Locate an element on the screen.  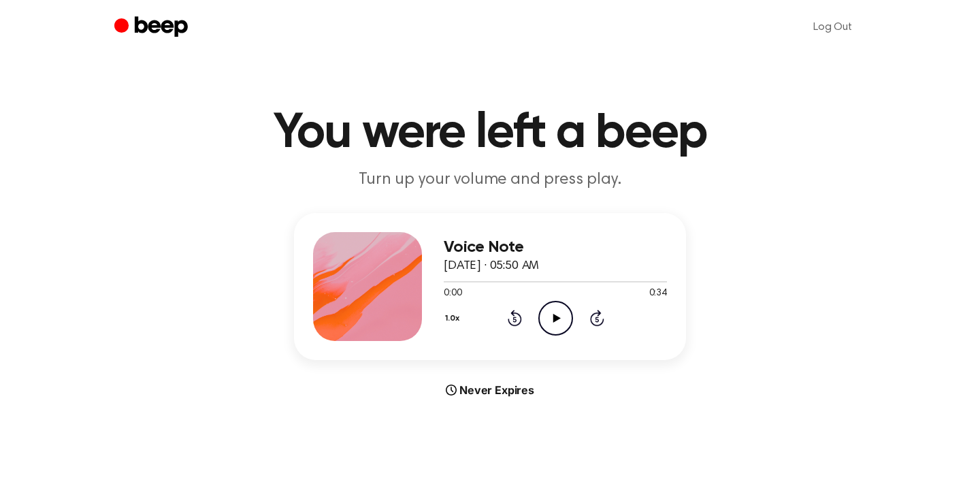
button: 1.0x is located at coordinates (454, 318).